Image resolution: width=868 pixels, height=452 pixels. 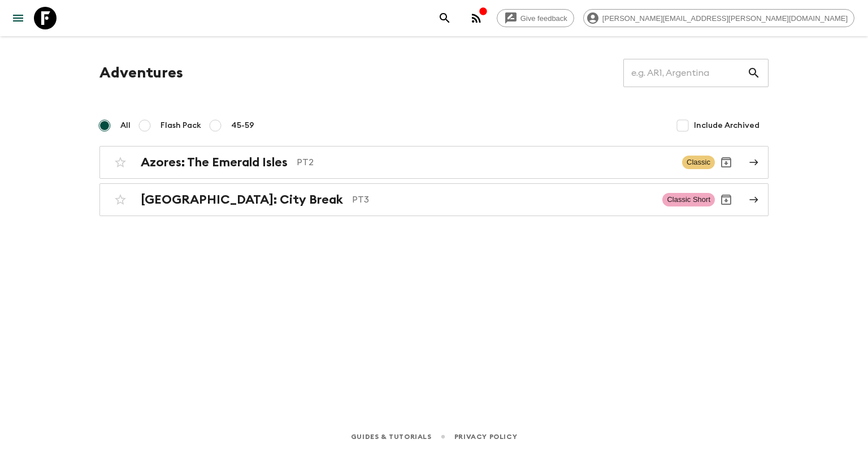 What do you see at coordinates (125, 126) in the screenshot?
I see `span: All` at bounding box center [125, 126].